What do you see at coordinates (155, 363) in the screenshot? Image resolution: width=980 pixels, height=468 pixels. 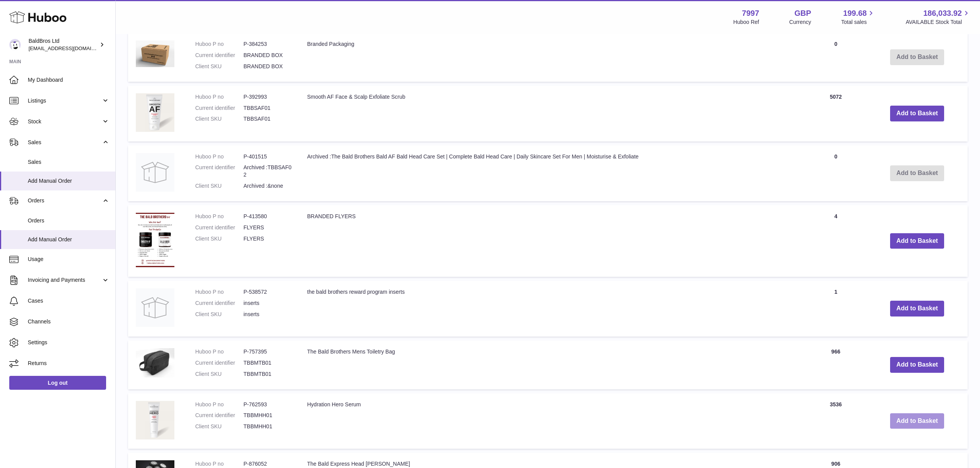 I see `img: The Bald Brothers Mens Toiletry Bag` at bounding box center [155, 363].